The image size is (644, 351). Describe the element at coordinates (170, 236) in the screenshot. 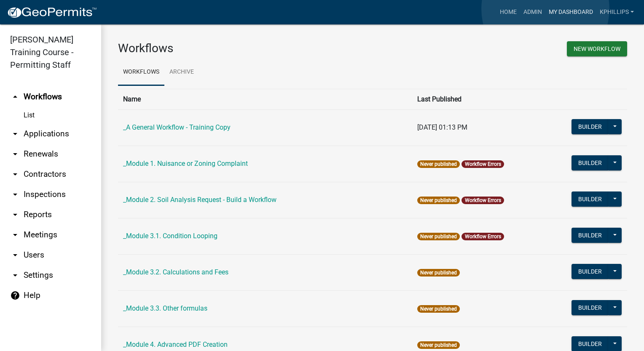

I see `a: _Module 3.1. Condition Looping` at that location.